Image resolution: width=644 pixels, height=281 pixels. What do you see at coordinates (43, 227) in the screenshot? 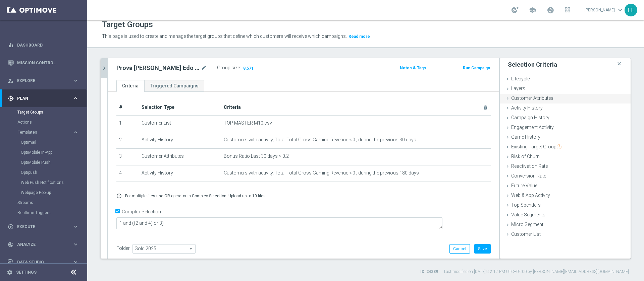
I see `div: play_circle_outline Execute keyboard_arrow_right` at bounding box center [43, 227].